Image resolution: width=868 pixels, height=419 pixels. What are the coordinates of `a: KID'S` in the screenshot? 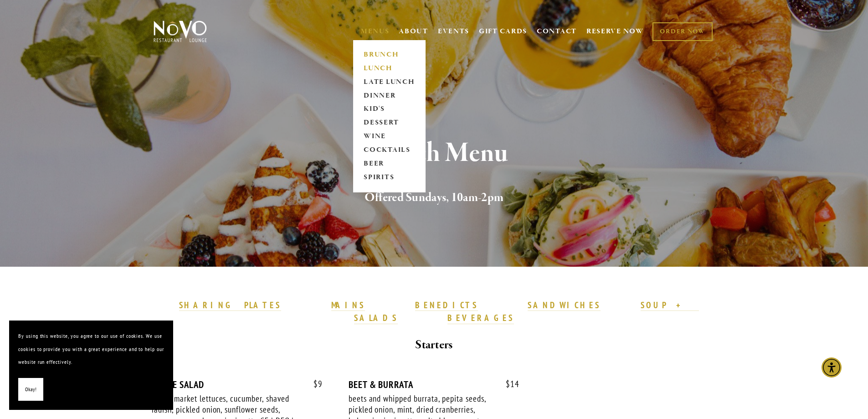 It's located at (389, 110).